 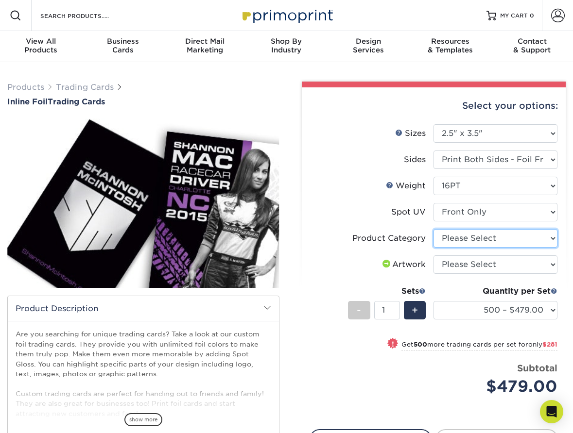 What do you see at coordinates (537, 368) in the screenshot?
I see `strong: Subtotal` at bounding box center [537, 368].